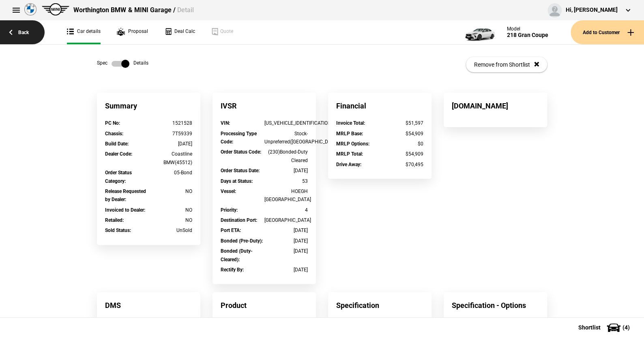  I want to click on div: $51,597, so click(402, 123).